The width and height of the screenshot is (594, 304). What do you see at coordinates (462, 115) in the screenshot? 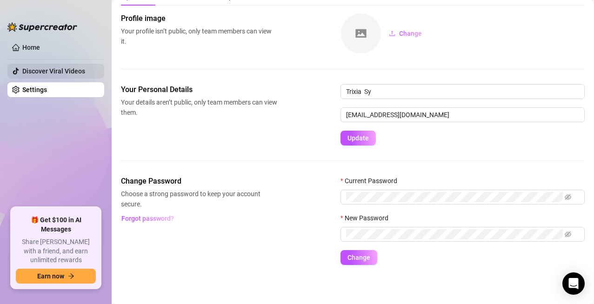
I see `input: Enter new email` at bounding box center [462, 115].